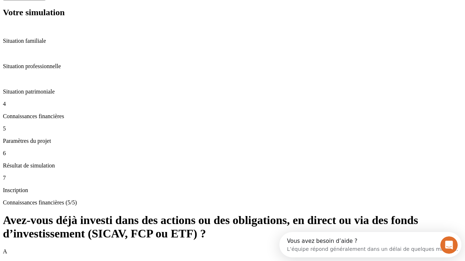 The width and height of the screenshot is (465, 261). I want to click on p: 6, so click(232, 154).